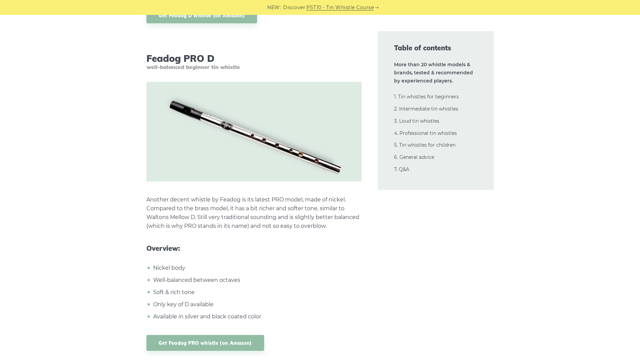  Describe the element at coordinates (427, 97) in the screenshot. I see `a: 1. Tin whistles for beginners` at that location.